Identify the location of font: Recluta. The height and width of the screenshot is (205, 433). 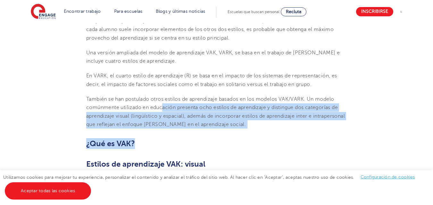
(293, 12).